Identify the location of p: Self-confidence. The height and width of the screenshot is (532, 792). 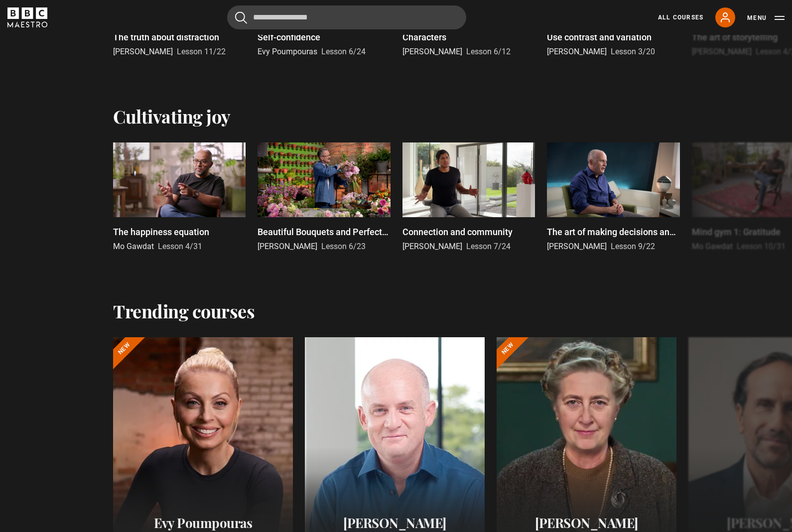
(289, 37).